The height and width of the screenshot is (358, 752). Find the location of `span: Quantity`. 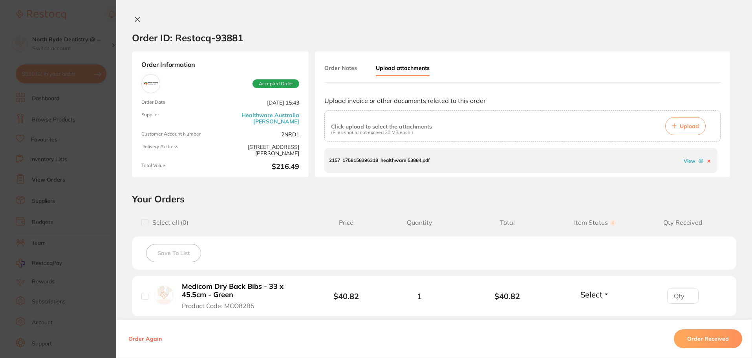

span: Quantity is located at coordinates (420, 222).